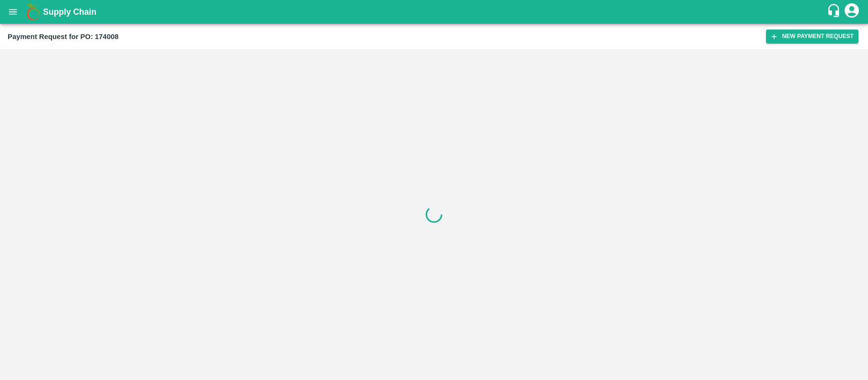 This screenshot has width=868, height=380. What do you see at coordinates (13, 12) in the screenshot?
I see `button: open drawer` at bounding box center [13, 12].